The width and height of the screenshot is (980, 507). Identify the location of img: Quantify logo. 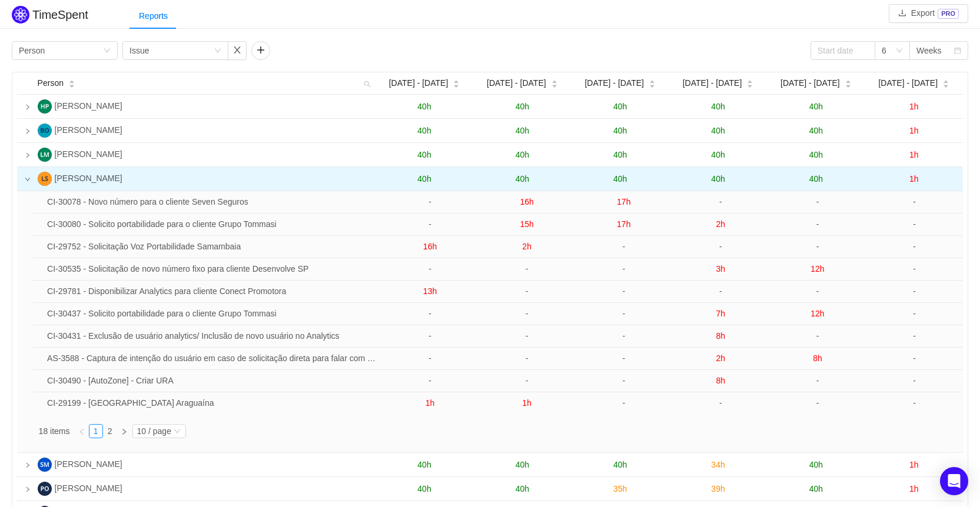
(21, 15).